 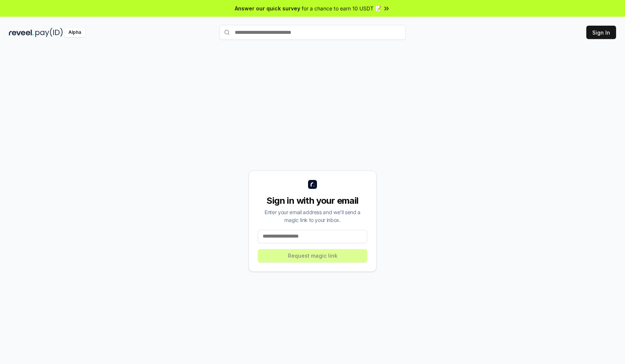 I want to click on span: Answer our quick survey, so click(x=267, y=8).